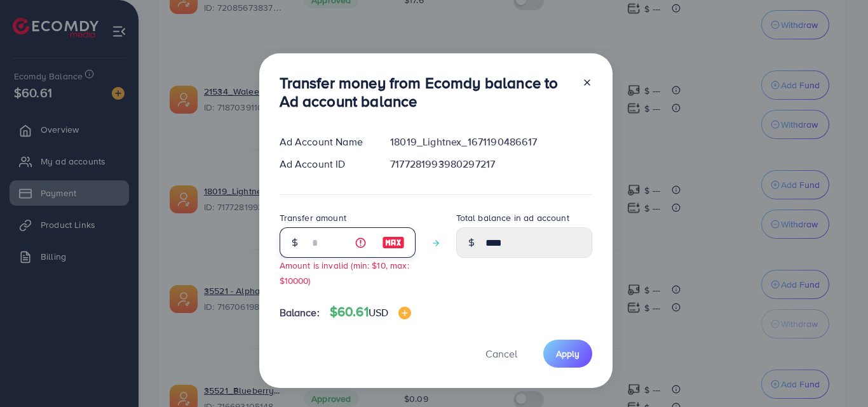 The image size is (868, 407). What do you see at coordinates (513, 218) in the screenshot?
I see `label: Total balance in ad account` at bounding box center [513, 218].